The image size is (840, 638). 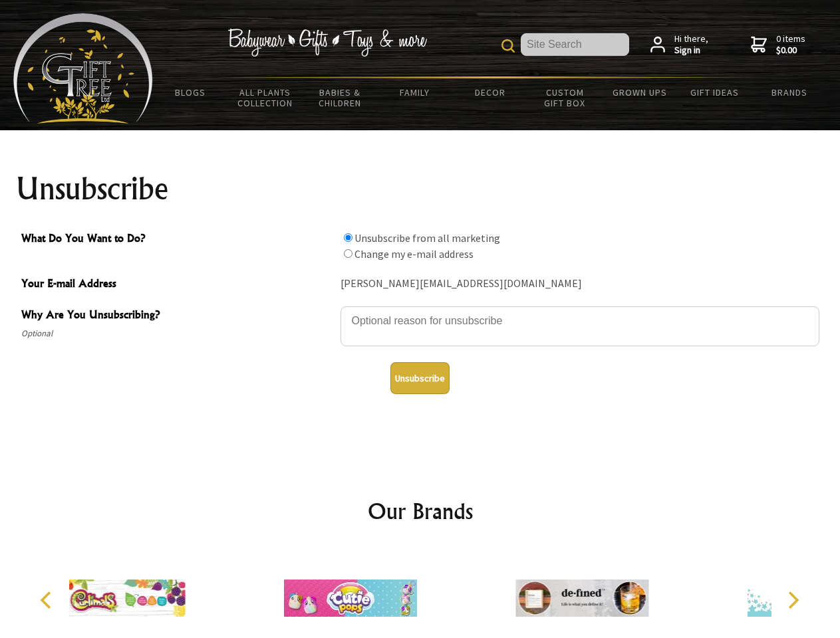 I want to click on label: Change my e-mail address, so click(x=414, y=254).